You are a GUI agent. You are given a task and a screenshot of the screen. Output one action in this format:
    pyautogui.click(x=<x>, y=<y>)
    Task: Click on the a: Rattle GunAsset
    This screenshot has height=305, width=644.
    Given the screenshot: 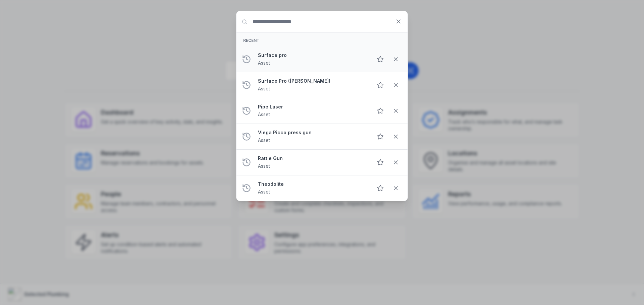 What is the action you would take?
    pyautogui.click(x=312, y=162)
    